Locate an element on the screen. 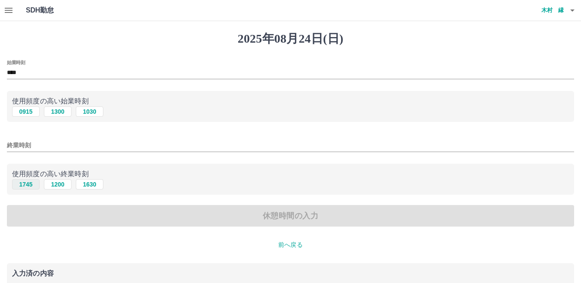  button: 1300 is located at coordinates (58, 112).